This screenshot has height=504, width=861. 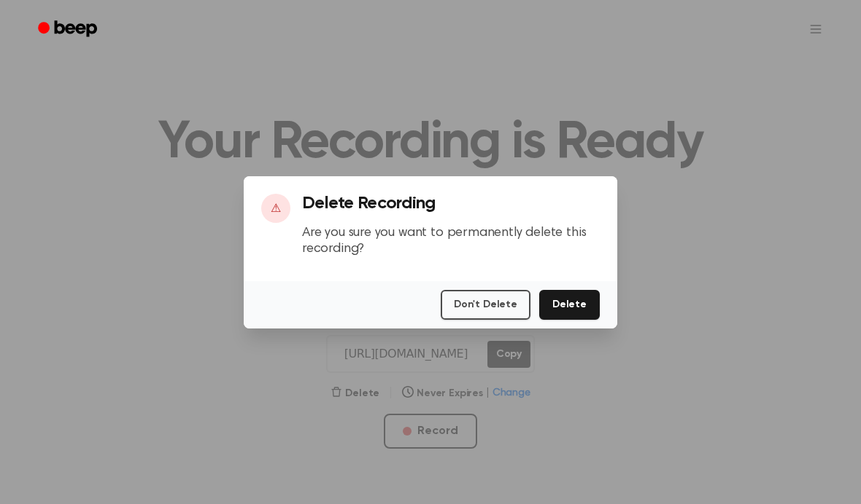 I want to click on button: Open menu, so click(x=815, y=29).